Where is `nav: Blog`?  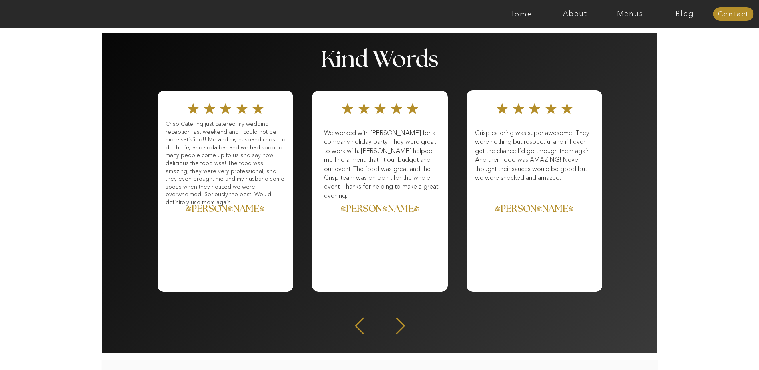
nav: Blog is located at coordinates (685, 14).